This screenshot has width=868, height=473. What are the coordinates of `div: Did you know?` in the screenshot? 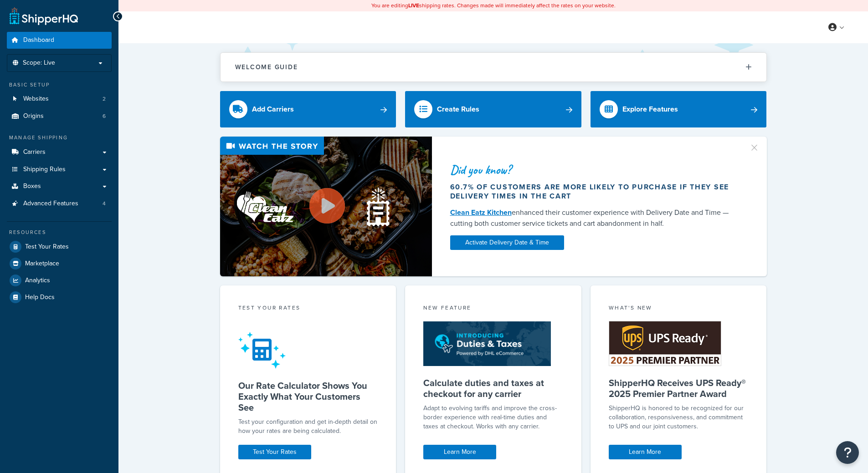 It's located at (594, 169).